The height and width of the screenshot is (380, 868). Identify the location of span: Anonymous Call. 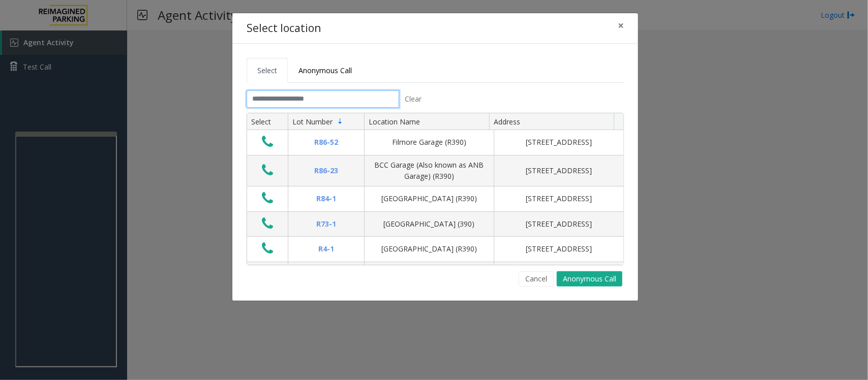
(325, 70).